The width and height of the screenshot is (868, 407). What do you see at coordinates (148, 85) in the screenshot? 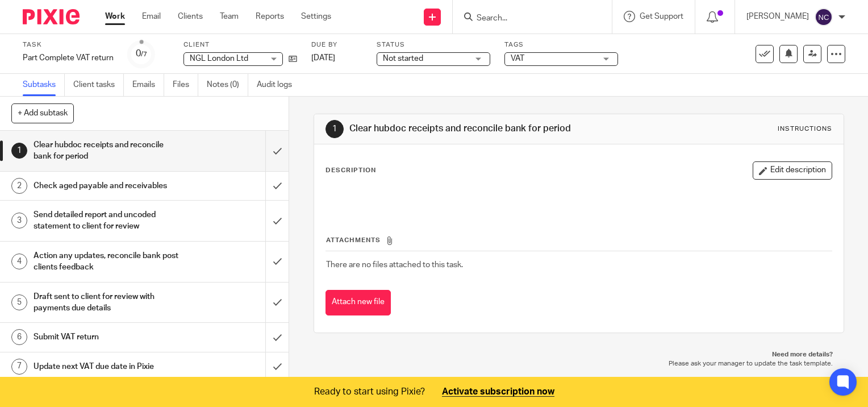
I see `a: Emails` at bounding box center [148, 85].